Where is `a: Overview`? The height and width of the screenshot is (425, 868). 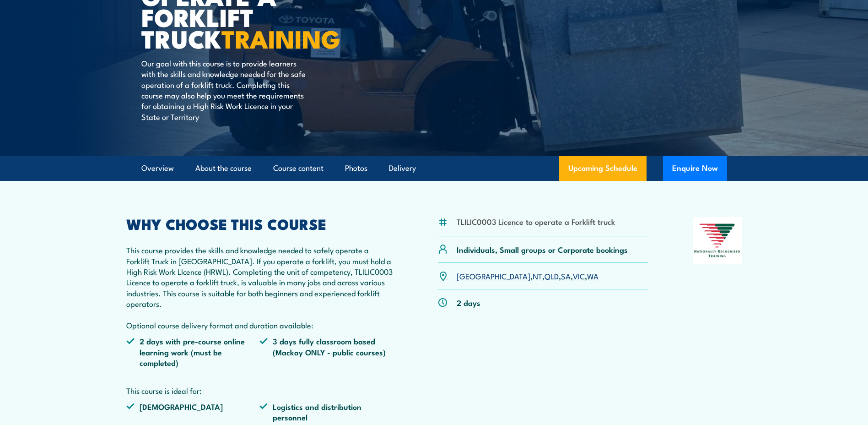
a: Overview is located at coordinates (157, 168).